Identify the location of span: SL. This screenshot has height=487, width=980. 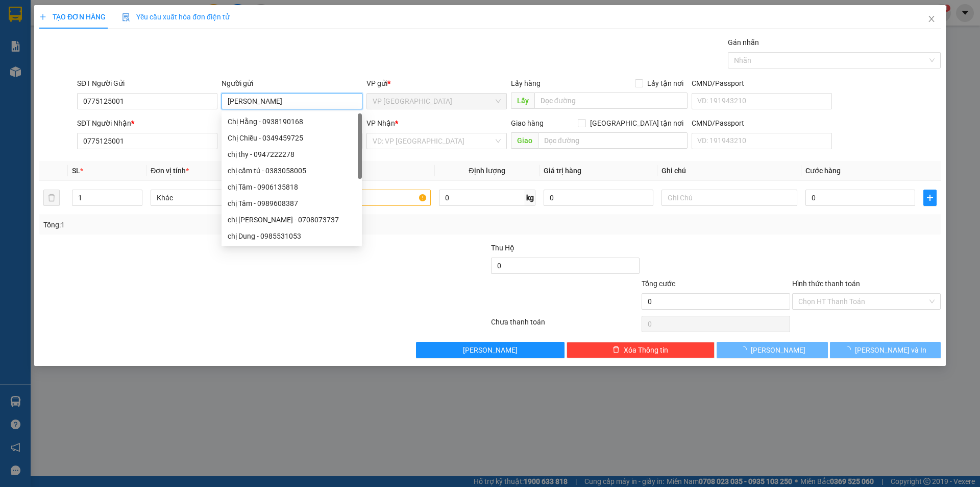
(76, 171).